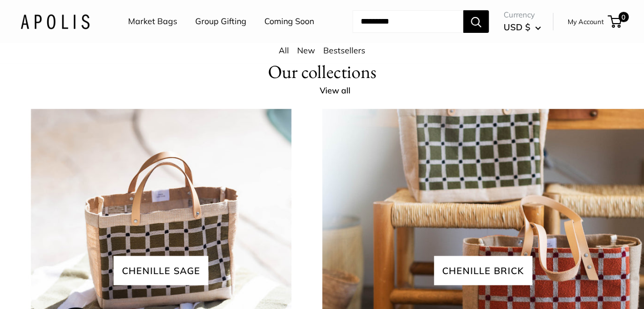  Describe the element at coordinates (341, 91) in the screenshot. I see `a: View all` at that location.